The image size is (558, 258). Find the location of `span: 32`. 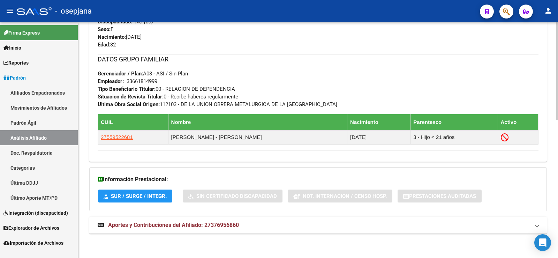

span: 32 is located at coordinates (107, 45).